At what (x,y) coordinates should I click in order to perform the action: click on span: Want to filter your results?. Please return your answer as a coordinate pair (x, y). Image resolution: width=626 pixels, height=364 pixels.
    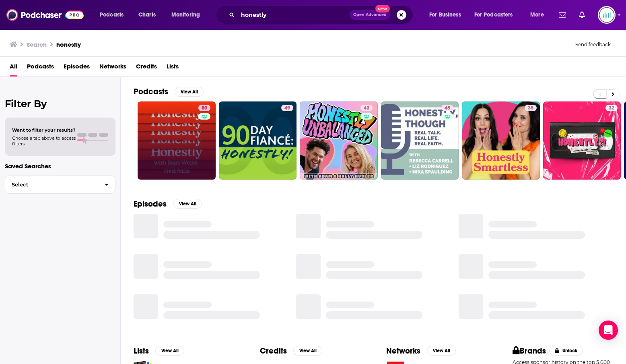
    Looking at the image, I should click on (44, 130).